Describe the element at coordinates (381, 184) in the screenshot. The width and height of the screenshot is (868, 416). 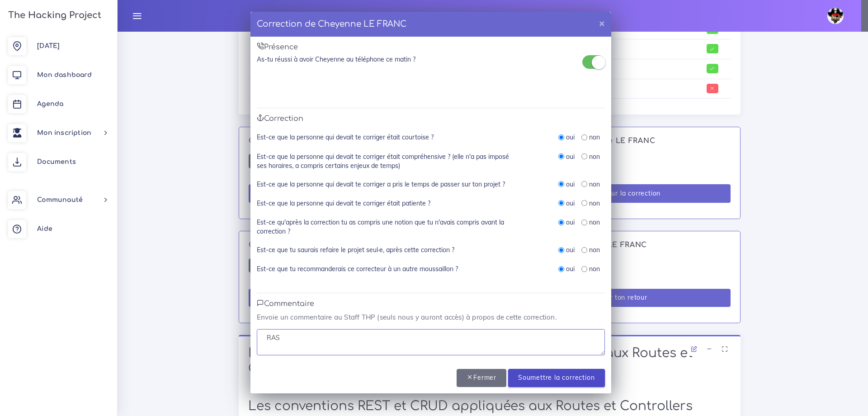
I see `label: Est-ce que la personne qui devait te corriger a pris le temps de passer sur ton projet ?` at that location.